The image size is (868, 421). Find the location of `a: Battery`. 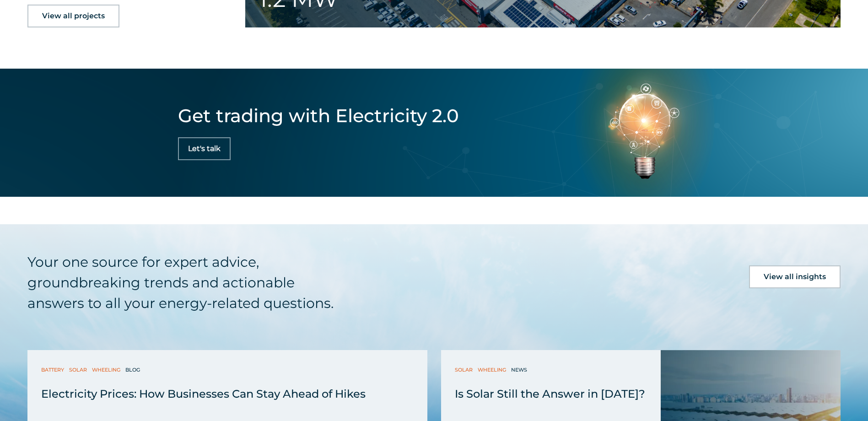

a: Battery is located at coordinates (53, 370).